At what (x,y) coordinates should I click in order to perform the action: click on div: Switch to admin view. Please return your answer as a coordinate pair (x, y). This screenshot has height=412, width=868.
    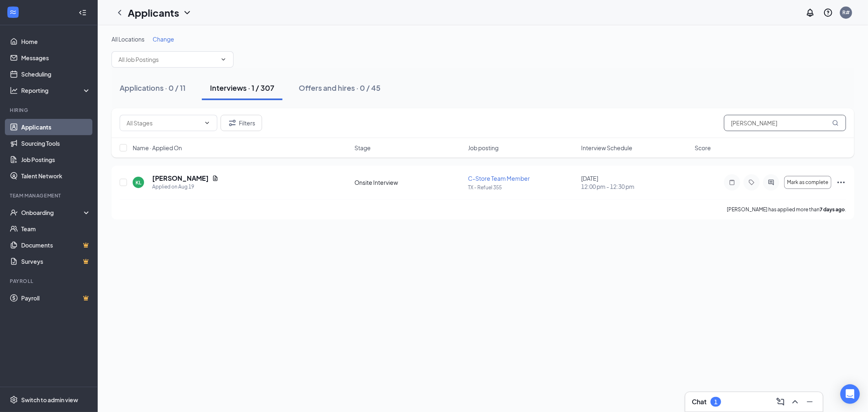
    Looking at the image, I should click on (50, 400).